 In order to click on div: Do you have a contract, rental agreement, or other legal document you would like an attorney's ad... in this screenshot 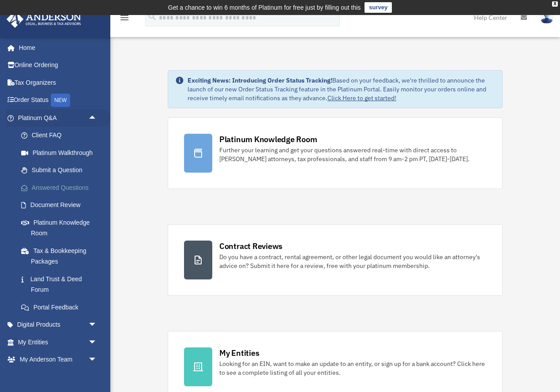, I will do `click(353, 262)`.